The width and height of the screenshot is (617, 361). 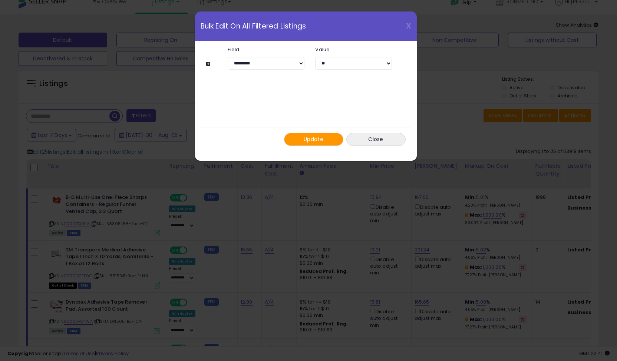 What do you see at coordinates (266, 49) in the screenshot?
I see `label: Field` at bounding box center [266, 49].